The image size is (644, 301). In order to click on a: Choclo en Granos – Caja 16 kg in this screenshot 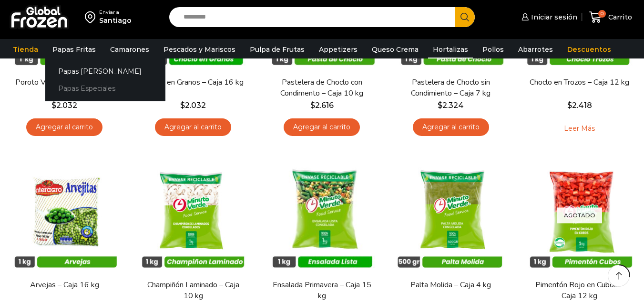, I will do `click(193, 82)`.